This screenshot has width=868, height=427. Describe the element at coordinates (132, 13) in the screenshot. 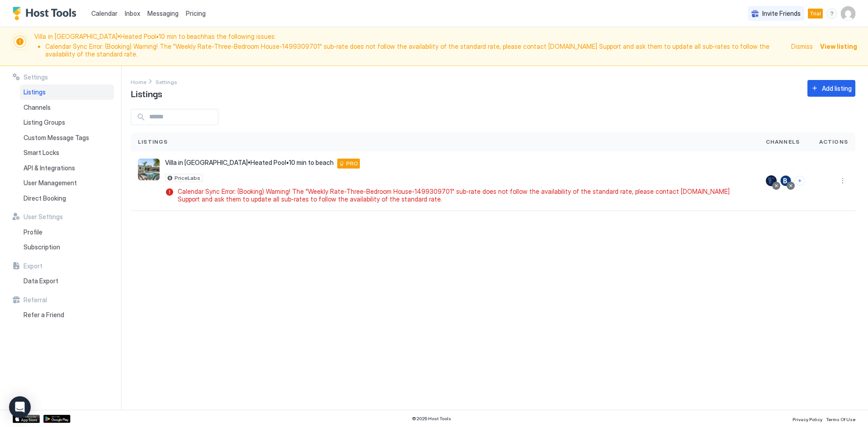

I see `span: Inbox` at that location.